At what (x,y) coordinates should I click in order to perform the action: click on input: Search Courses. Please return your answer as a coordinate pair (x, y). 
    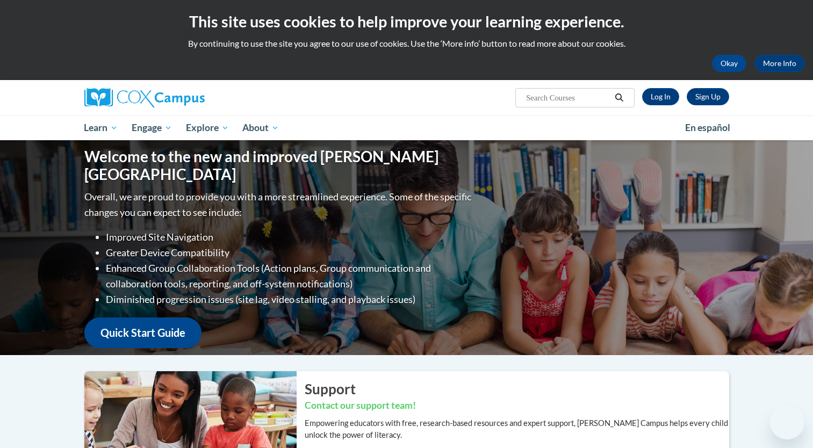
    Looking at the image, I should click on (568, 98).